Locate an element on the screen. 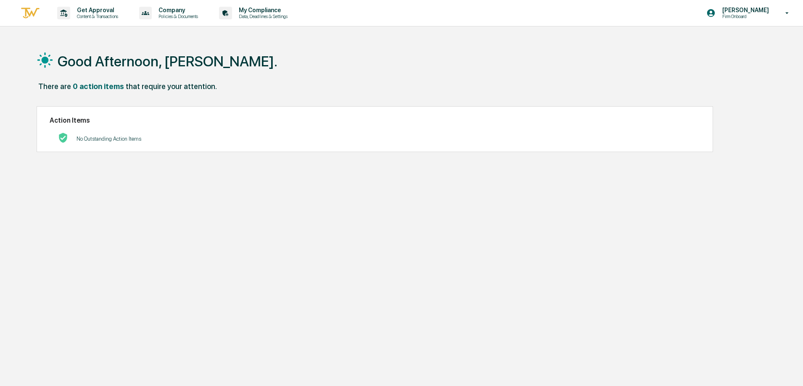 The image size is (803, 386). div: that require your attention. is located at coordinates (171, 86).